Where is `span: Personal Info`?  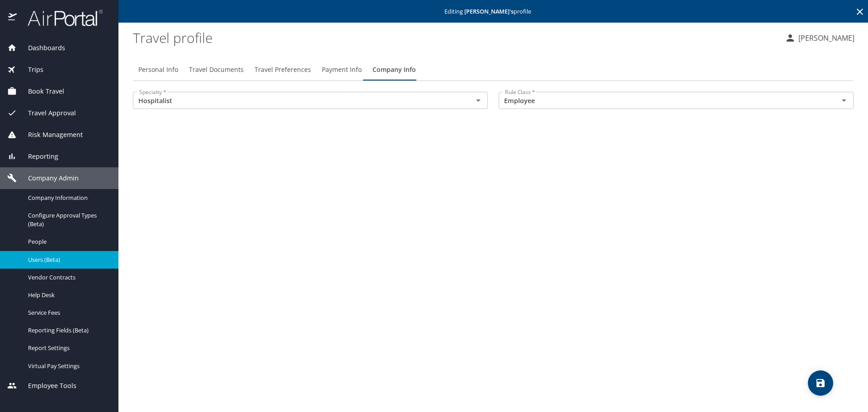
span: Personal Info is located at coordinates (158, 70).